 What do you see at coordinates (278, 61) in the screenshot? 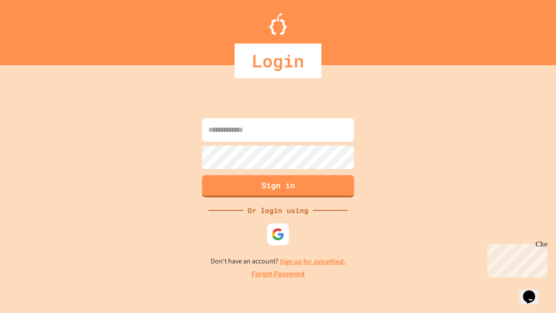
I see `div: Login` at bounding box center [278, 61].